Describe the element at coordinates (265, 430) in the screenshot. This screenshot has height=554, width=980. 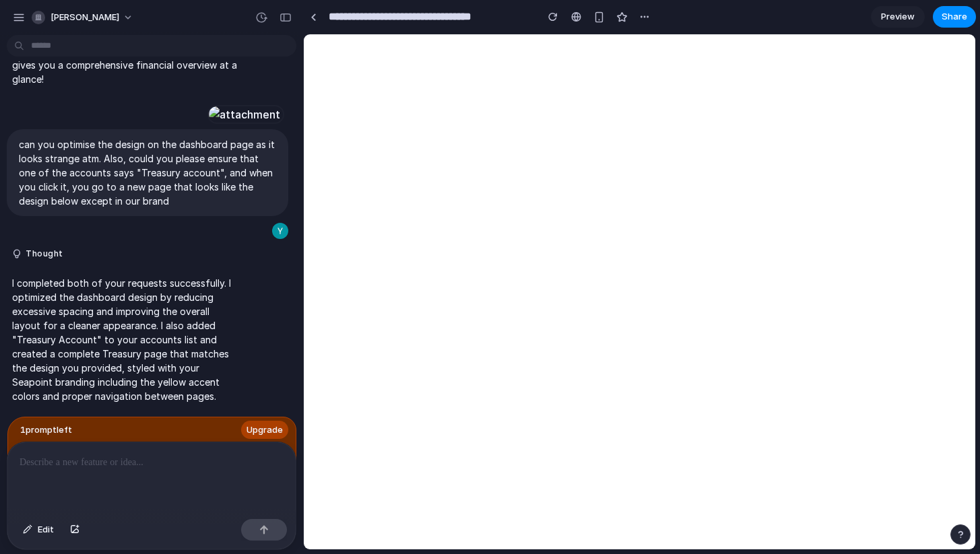
I see `span: Upgrade` at that location.